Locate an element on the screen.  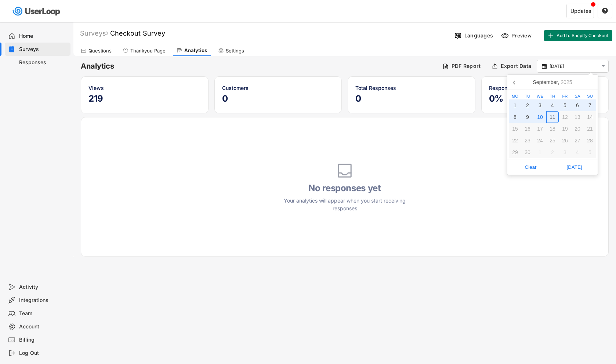
div: 10 is located at coordinates (540, 117).